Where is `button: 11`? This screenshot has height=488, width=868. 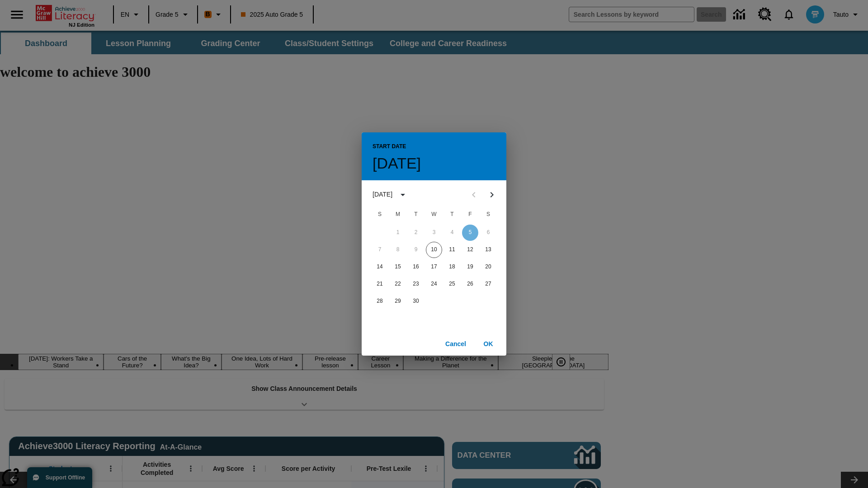 button: 11 is located at coordinates (452, 250).